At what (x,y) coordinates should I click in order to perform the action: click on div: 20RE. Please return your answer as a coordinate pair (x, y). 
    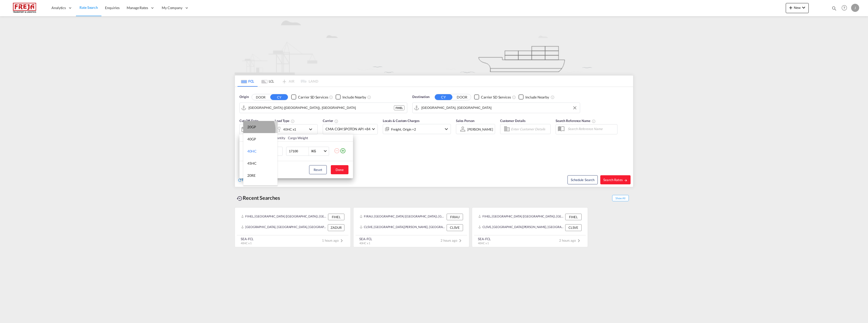
    Looking at the image, I should click on (251, 176).